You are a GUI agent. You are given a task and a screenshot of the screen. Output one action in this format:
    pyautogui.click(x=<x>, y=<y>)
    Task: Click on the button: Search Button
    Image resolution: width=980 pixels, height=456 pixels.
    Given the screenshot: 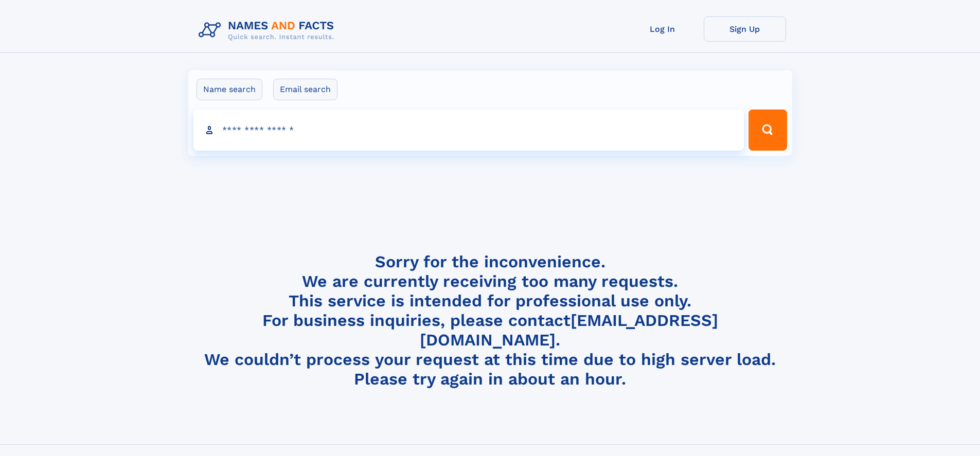 What is the action you would take?
    pyautogui.click(x=768, y=130)
    